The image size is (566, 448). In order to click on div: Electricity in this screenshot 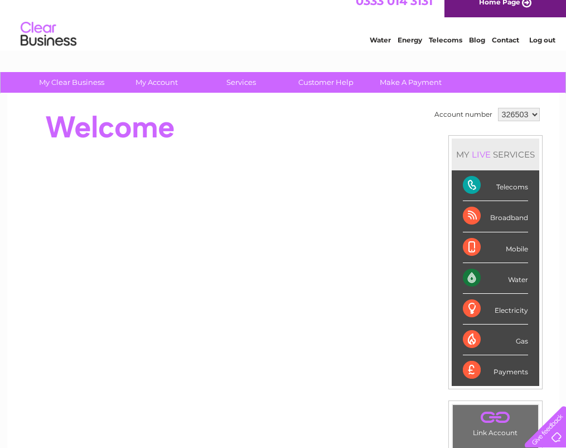, I will do `click(496, 309)`.